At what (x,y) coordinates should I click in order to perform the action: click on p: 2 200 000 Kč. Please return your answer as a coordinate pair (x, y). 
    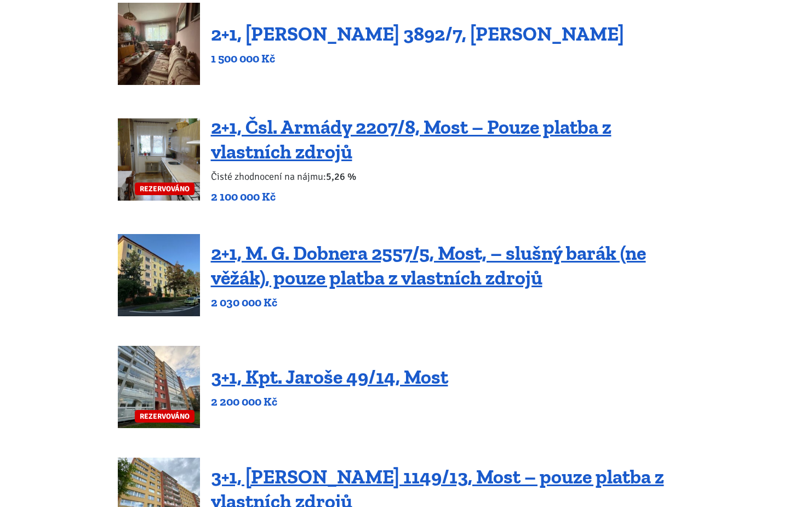
    Looking at the image, I should click on (329, 402).